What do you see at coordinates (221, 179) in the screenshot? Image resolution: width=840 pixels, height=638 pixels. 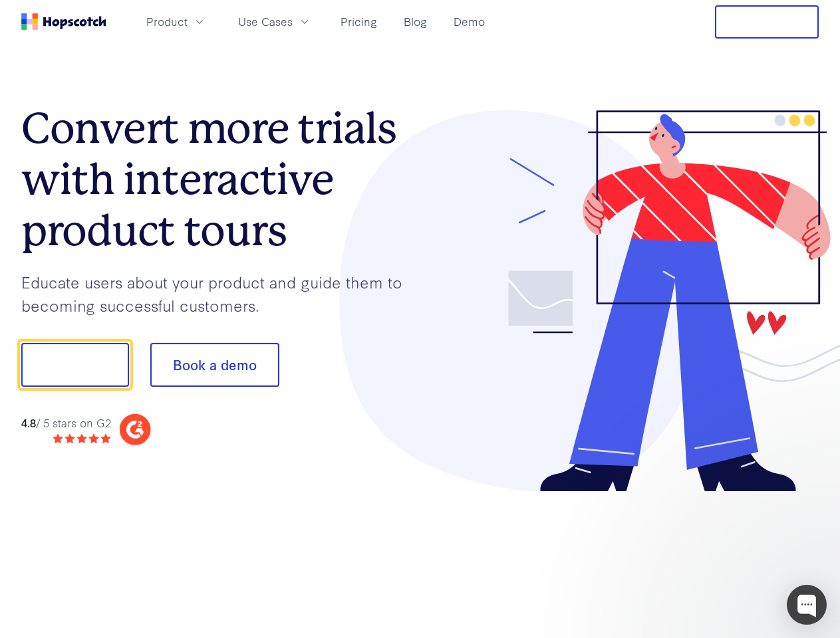 I see `h1: Convert more trials with interactive product tours` at bounding box center [221, 179].